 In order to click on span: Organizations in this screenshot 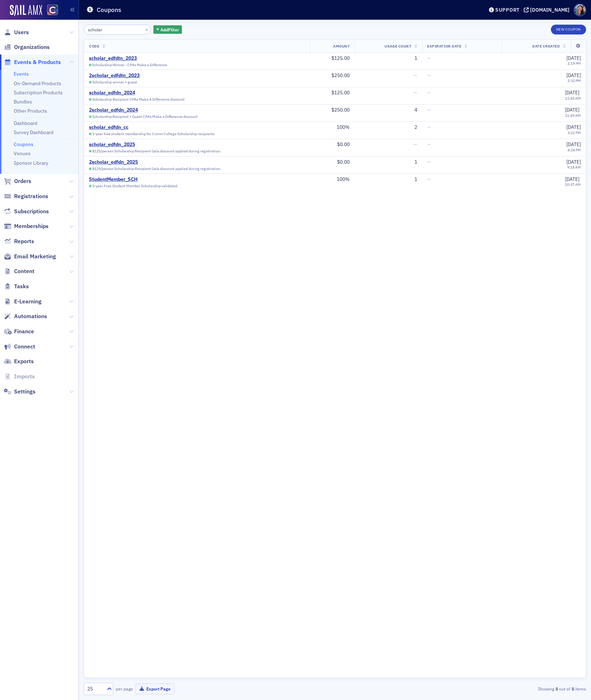, I will do `click(32, 47)`.